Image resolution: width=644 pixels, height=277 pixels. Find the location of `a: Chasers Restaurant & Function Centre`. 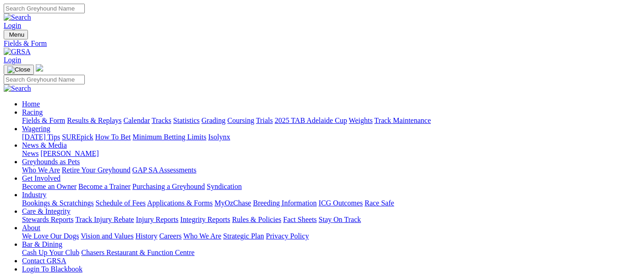

a: Chasers Restaurant & Function Centre is located at coordinates (138, 252).